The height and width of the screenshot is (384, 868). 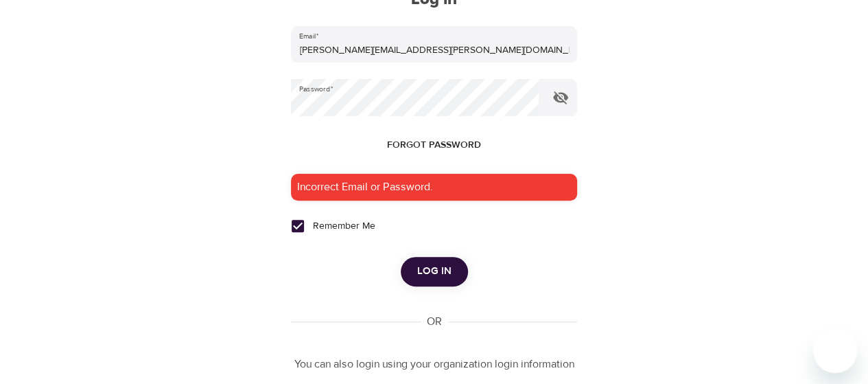 What do you see at coordinates (434, 145) in the screenshot?
I see `button: Forgot password` at bounding box center [434, 145].